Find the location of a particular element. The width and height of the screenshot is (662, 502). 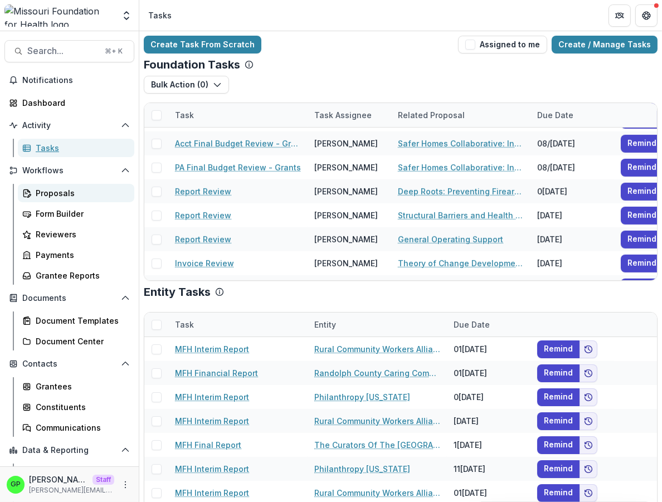

a: Document Center is located at coordinates (76, 341).